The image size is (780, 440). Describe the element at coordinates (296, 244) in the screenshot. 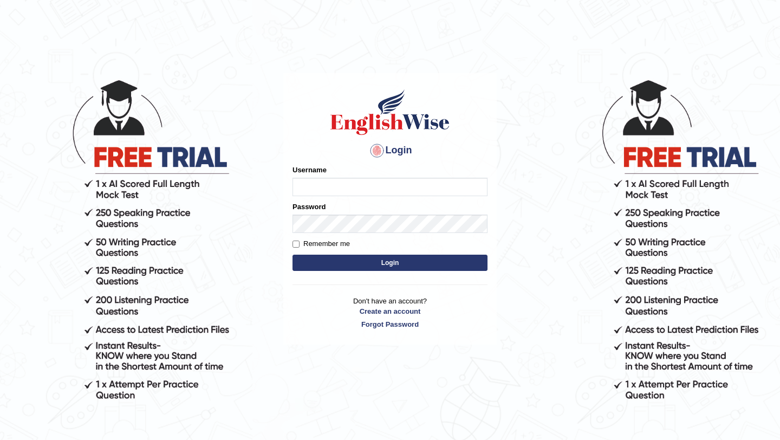

I see `input: Remember me` at that location.